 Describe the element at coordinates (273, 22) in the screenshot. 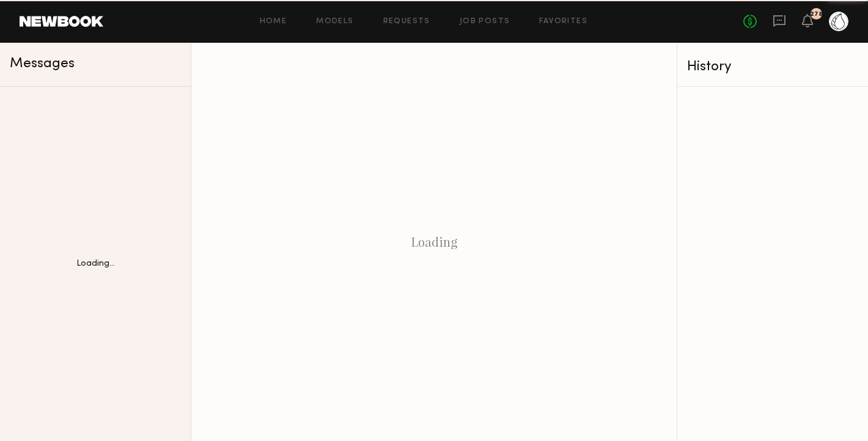

I see `a: Home` at that location.